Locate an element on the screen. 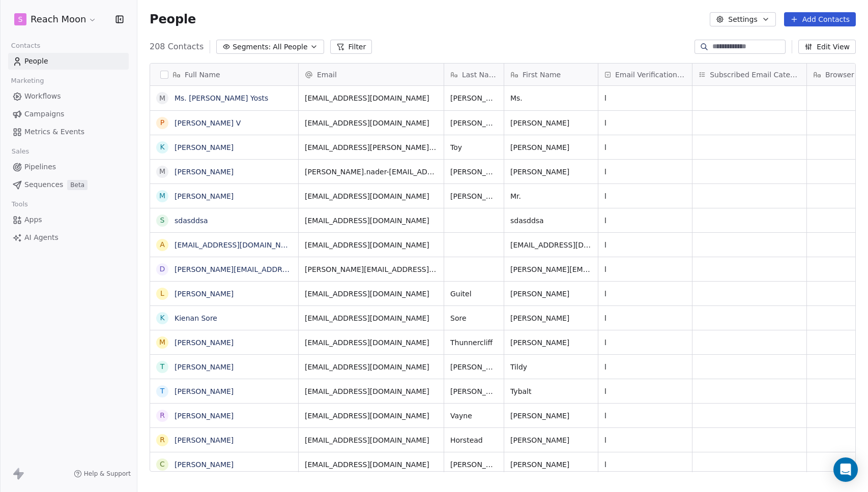 Image resolution: width=868 pixels, height=492 pixels. div: s is located at coordinates (162, 220).